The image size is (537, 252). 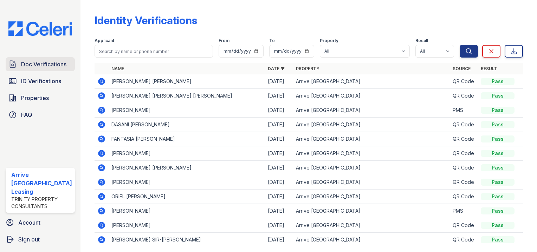 I want to click on a: Properties, so click(x=40, y=98).